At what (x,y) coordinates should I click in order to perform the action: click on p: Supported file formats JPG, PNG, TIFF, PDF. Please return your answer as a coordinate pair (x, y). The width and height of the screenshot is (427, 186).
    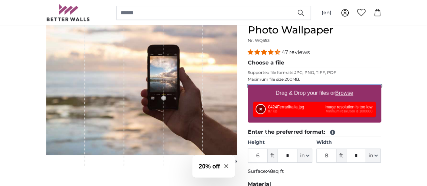
    Looking at the image, I should click on (315, 73).